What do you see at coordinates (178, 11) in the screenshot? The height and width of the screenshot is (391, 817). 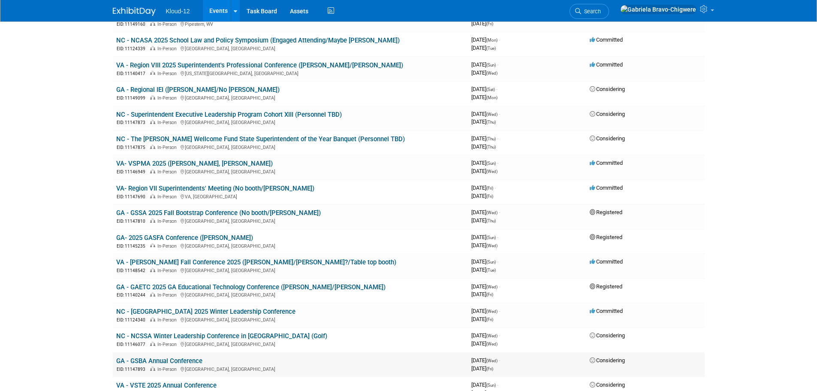 I see `span: Kloud-12` at bounding box center [178, 11].